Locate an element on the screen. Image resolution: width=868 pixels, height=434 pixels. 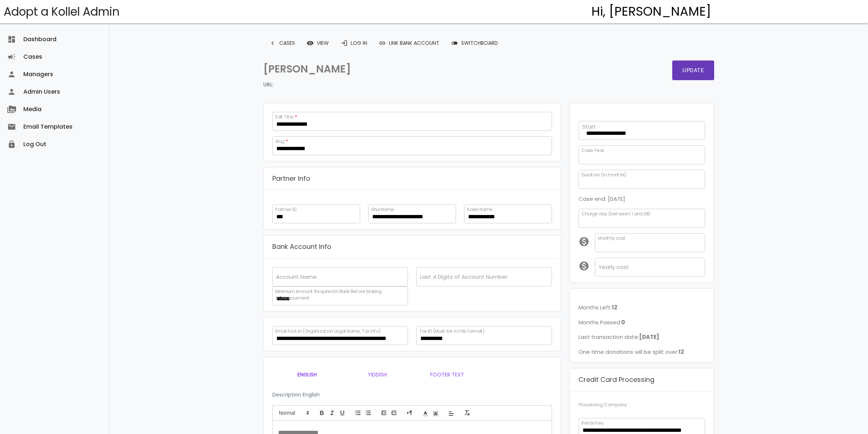
i: lock is located at coordinates (11, 144).